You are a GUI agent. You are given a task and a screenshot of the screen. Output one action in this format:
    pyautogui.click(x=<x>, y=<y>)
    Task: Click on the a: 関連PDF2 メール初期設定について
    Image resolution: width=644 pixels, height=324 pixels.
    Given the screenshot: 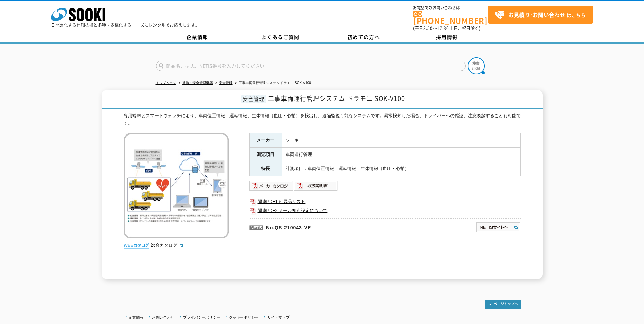 What is the action you would take?
    pyautogui.click(x=385, y=210)
    